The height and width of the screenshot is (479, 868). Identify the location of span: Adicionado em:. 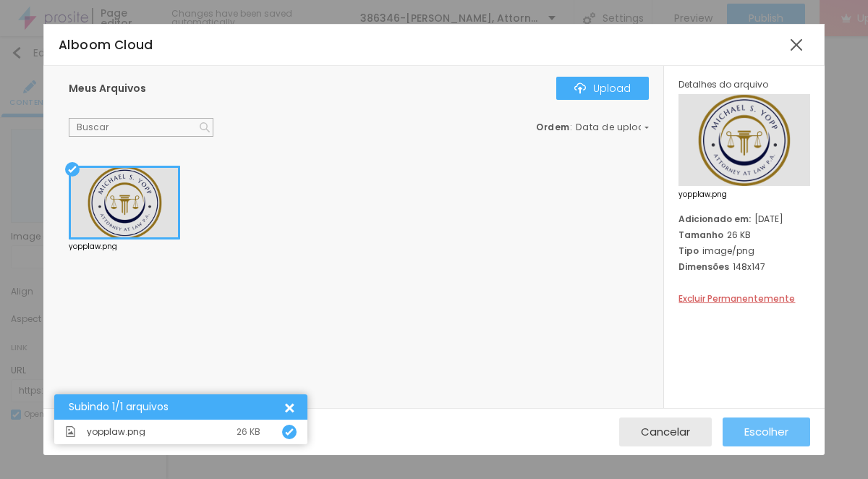
(715, 219).